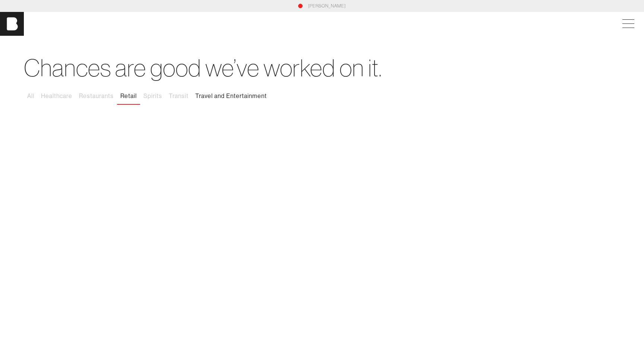 The image size is (644, 357). I want to click on h1: Chances are good we’ve worked on it., so click(322, 68).